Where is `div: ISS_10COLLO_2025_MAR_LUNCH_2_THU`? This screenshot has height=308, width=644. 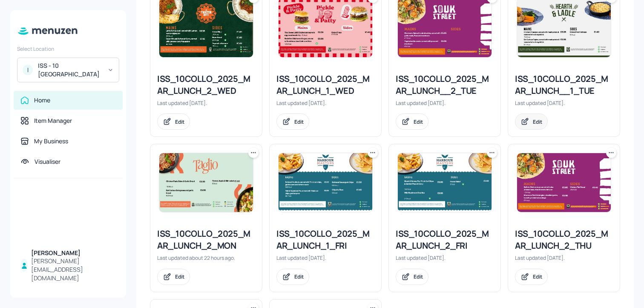 div: ISS_10COLLO_2025_MAR_LUNCH_2_THU is located at coordinates (564, 240).